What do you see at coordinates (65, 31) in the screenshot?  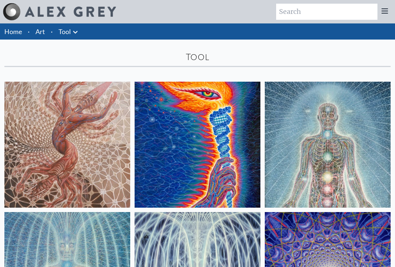 I see `a: Tool` at bounding box center [65, 31].